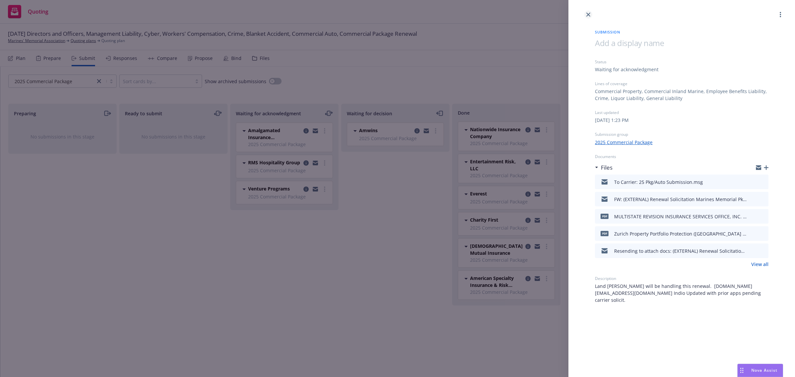 The width and height of the screenshot is (795, 377). What do you see at coordinates (681, 199) in the screenshot?
I see `div: FW: (EXTERNAL) Renewal Solicitation Marines Memorial Pkg Pol#CPO0303267-06 & Auto Pol# BAP 030390...` at bounding box center [681, 199].